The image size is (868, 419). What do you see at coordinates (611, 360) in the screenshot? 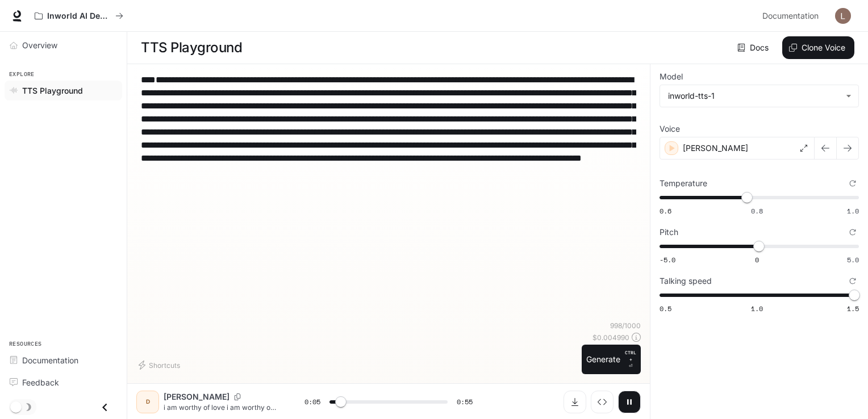
I see `button: GenerateCTRL +⏎` at bounding box center [611, 360].